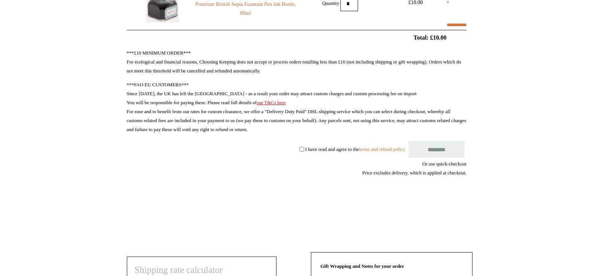  Describe the element at coordinates (362, 266) in the screenshot. I see `strong: Gift Wrapping and Notes for your order` at that location.